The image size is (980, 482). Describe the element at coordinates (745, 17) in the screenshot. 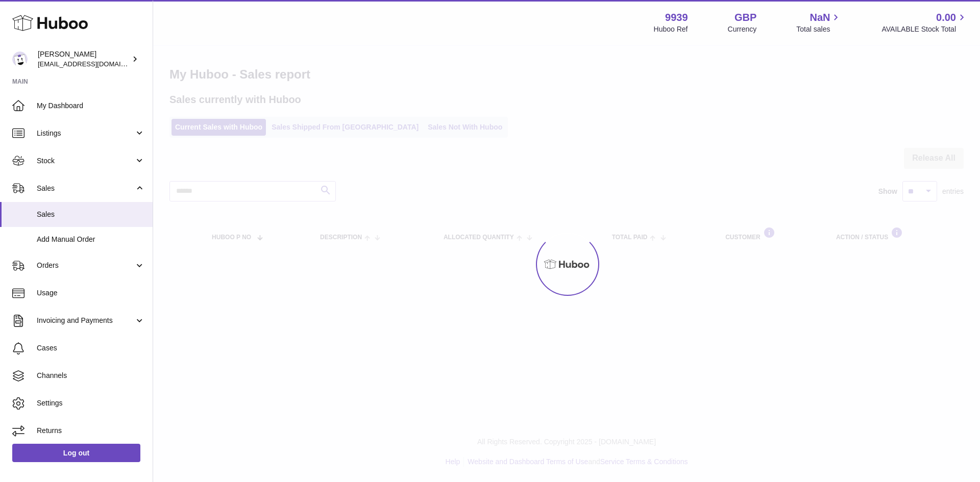

I see `strong: GBP` at that location.